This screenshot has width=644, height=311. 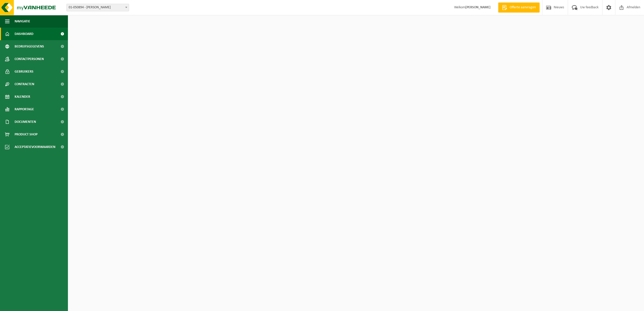 What do you see at coordinates (519, 8) in the screenshot?
I see `a: Offerte aanvragen` at bounding box center [519, 8].